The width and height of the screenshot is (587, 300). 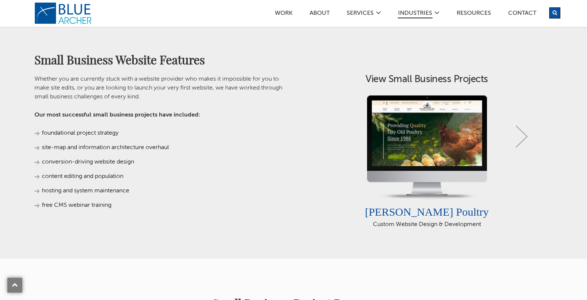 What do you see at coordinates (160, 133) in the screenshot?
I see `li: foundational project strategy` at bounding box center [160, 133].